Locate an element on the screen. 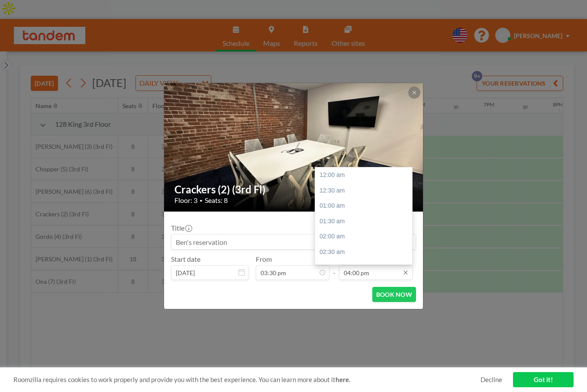 This screenshot has width=587, height=392. img: 537.jpg is located at coordinates (294, 147).